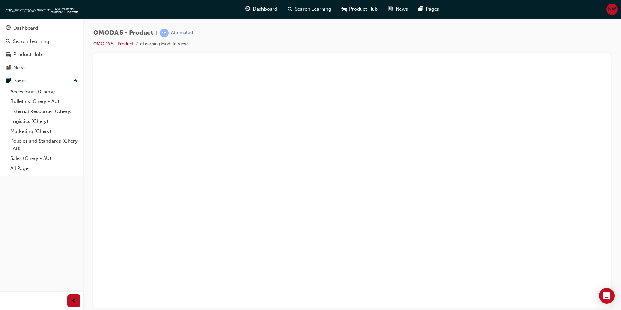  Describe the element at coordinates (363, 9) in the screenshot. I see `span: Product Hub` at that location.